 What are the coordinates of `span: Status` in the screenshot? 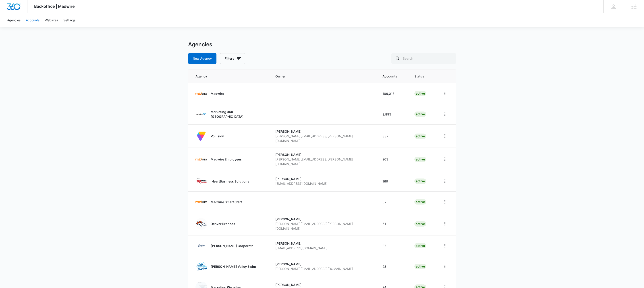 It's located at (419, 76).